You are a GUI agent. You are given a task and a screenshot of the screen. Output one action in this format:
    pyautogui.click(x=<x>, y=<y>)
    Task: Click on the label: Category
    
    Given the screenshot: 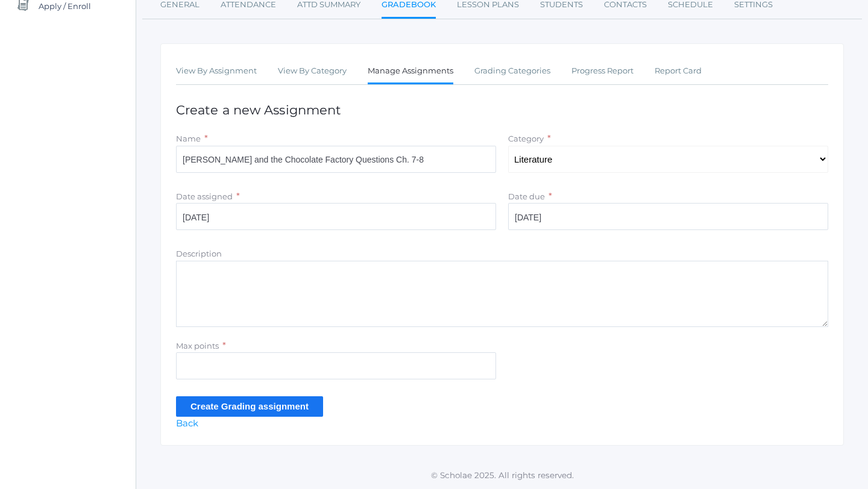 What is the action you would take?
    pyautogui.click(x=526, y=138)
    